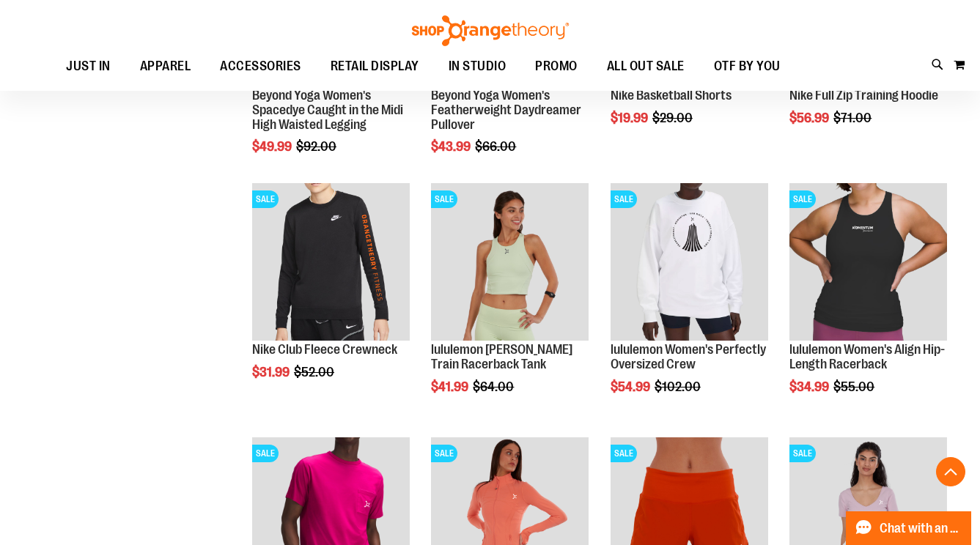  Describe the element at coordinates (496, 147) in the screenshot. I see `span: $66.00` at that location.